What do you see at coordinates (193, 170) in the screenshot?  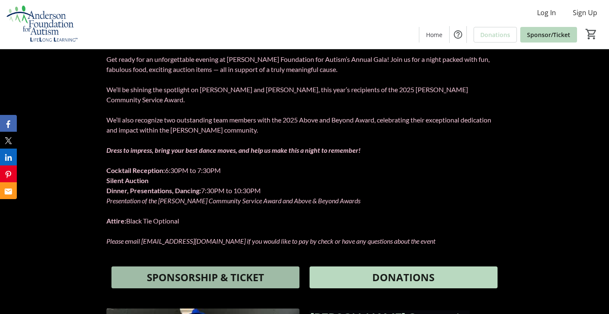 I see `span: 6:30PM to 7:30PM` at bounding box center [193, 170].